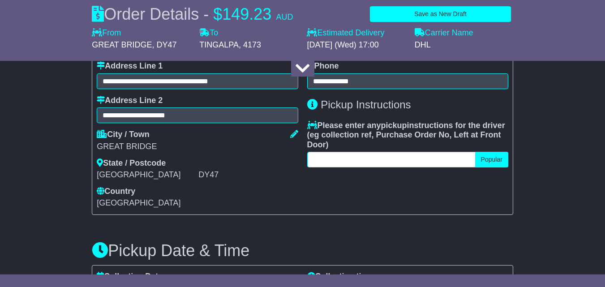 This screenshot has width=605, height=287. Describe the element at coordinates (248, 175) in the screenshot. I see `div: DY47` at that location.